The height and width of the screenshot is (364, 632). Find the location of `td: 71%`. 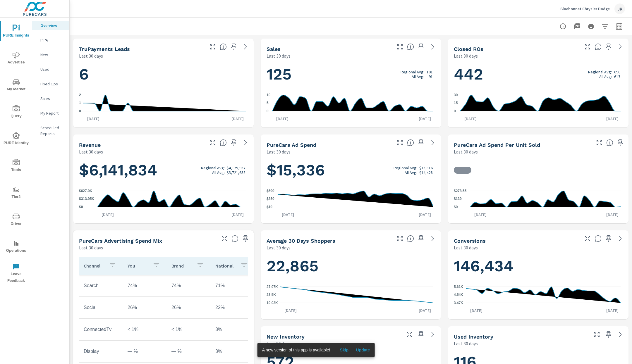

td: 71% is located at coordinates (233, 285).